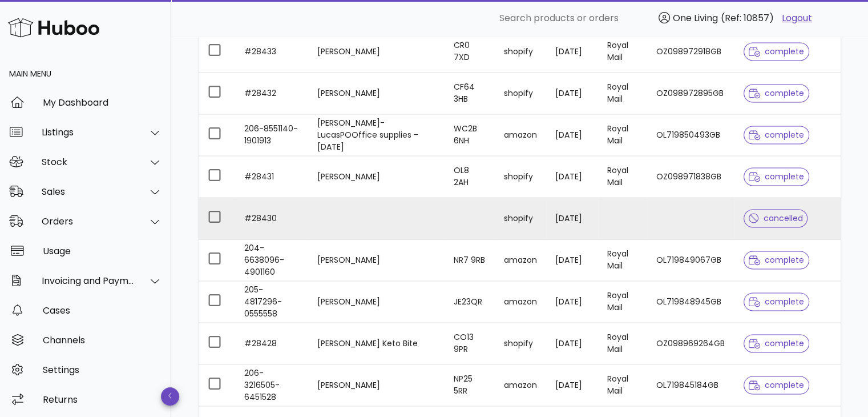 This screenshot has width=868, height=417. What do you see at coordinates (88, 132) in the screenshot?
I see `div: Listings` at bounding box center [88, 132].